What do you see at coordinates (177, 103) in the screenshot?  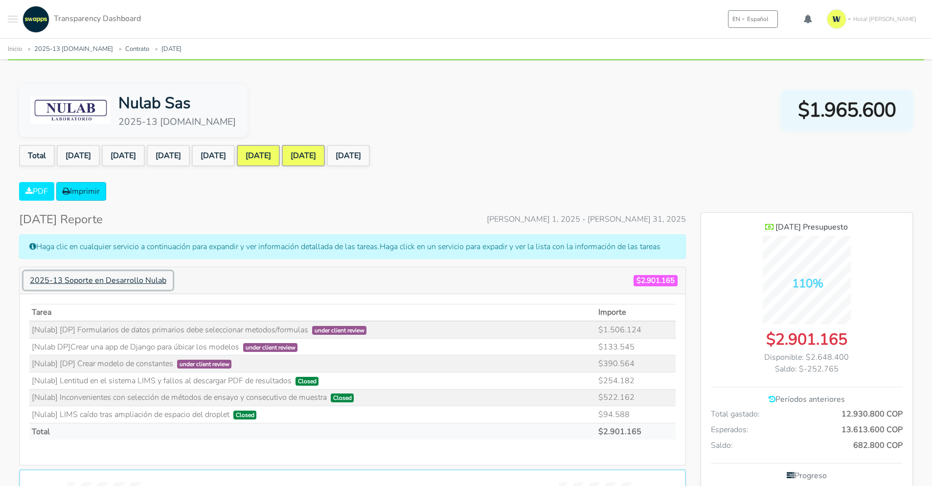 I see `div: Nulab Sas` at bounding box center [177, 103].